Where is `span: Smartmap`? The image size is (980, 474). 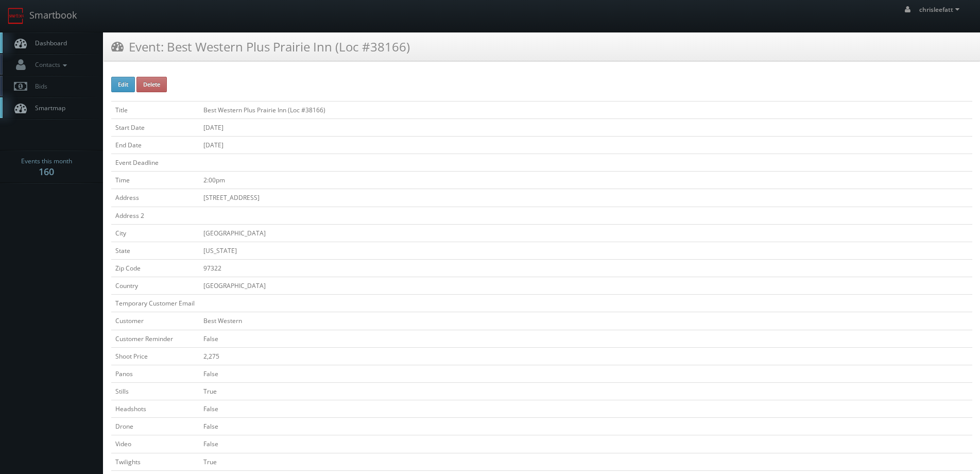
span: Smartmap is located at coordinates (48, 108).